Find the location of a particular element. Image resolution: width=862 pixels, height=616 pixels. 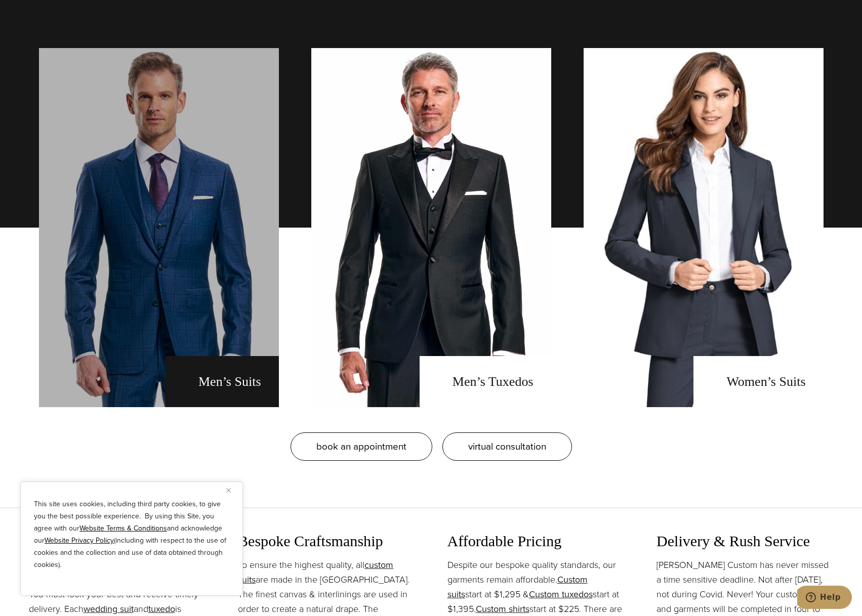

h3: Affordable Pricing is located at coordinates (536, 541).